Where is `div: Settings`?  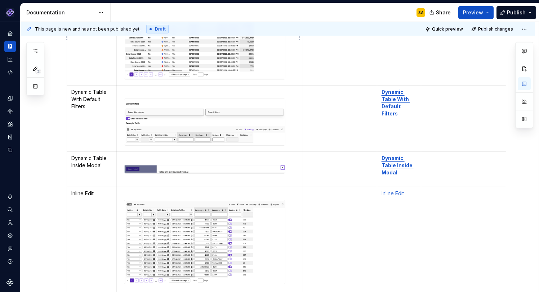 div: Settings is located at coordinates (10, 236).